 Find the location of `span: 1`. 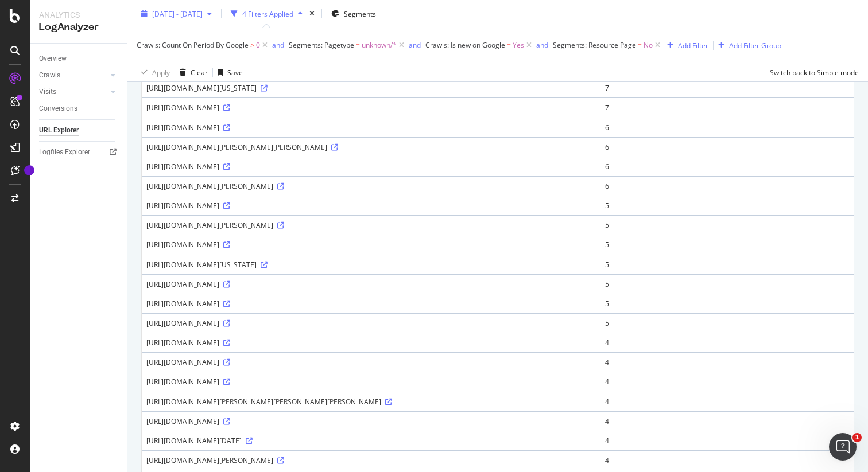

span: 1 is located at coordinates (857, 438).